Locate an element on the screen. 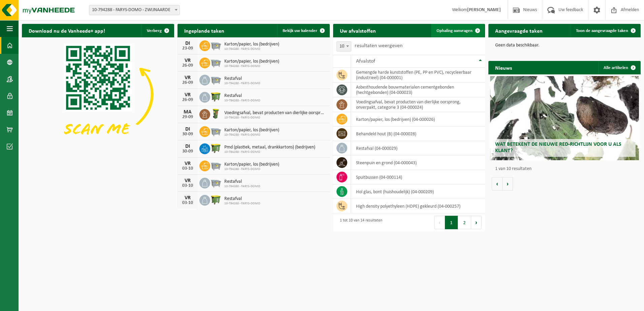 The image size is (644, 311). td: voedingsafval, bevat producten van dierlijke oorsprong, onverpakt, categorie 3 (04-000024) is located at coordinates (418, 104).